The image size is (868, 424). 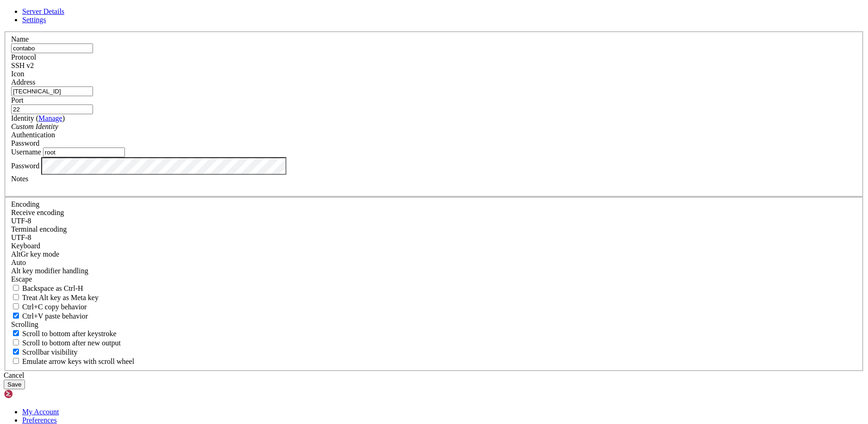 I want to click on button: Save, so click(x=14, y=384).